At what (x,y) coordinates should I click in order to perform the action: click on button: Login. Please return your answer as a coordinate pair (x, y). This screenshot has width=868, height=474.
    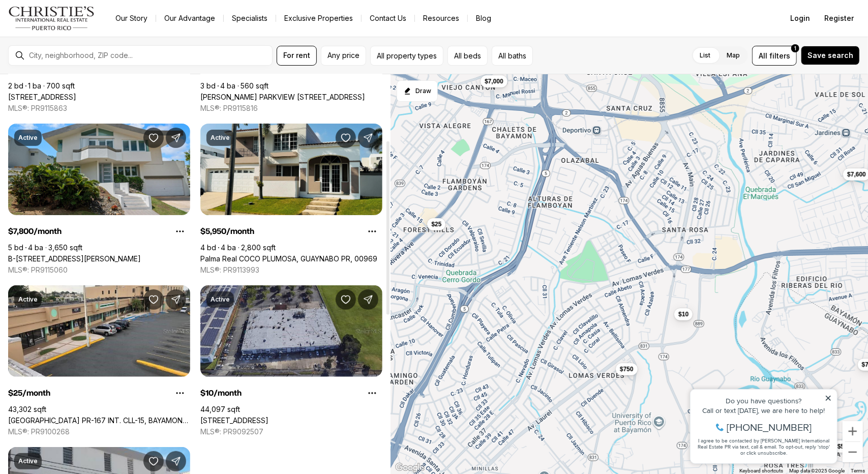
    Looking at the image, I should click on (800, 18).